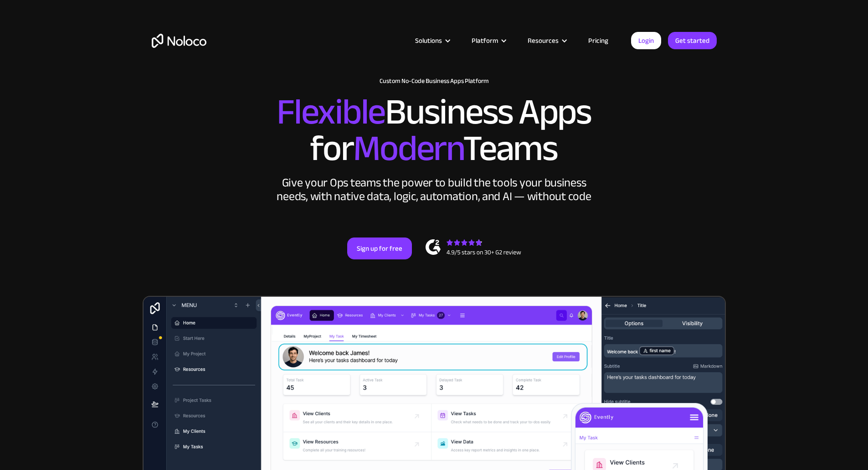  Describe the element at coordinates (331, 112) in the screenshot. I see `span: Flexible` at that location.